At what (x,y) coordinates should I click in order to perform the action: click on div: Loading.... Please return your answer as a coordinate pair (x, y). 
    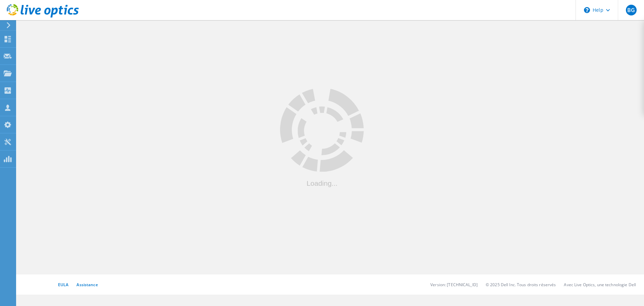
    Looking at the image, I should click on (322, 183).